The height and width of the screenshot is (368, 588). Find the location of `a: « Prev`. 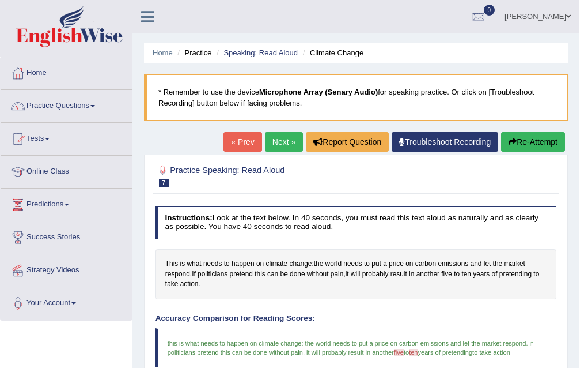

a: « Prev is located at coordinates (242, 142).